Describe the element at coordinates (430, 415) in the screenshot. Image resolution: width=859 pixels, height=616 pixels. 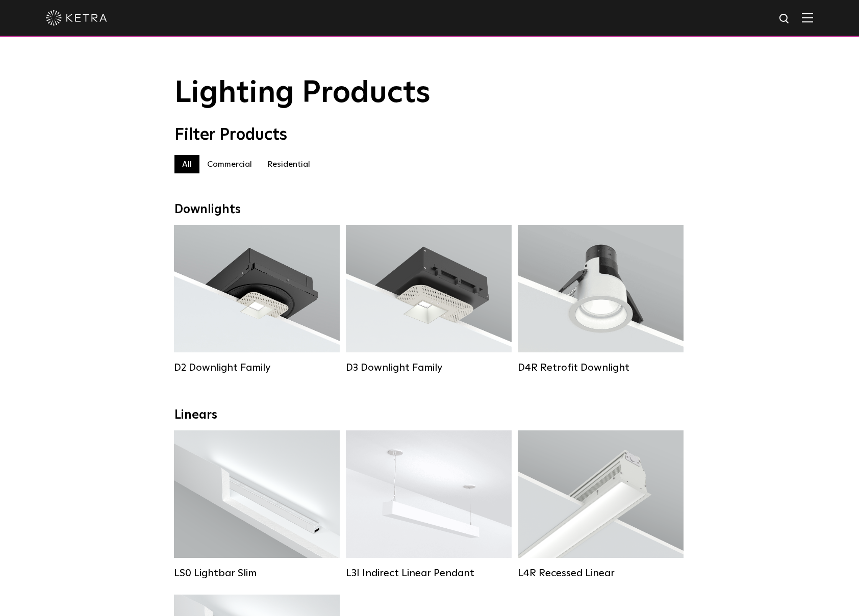
I see `div: Linears` at that location.